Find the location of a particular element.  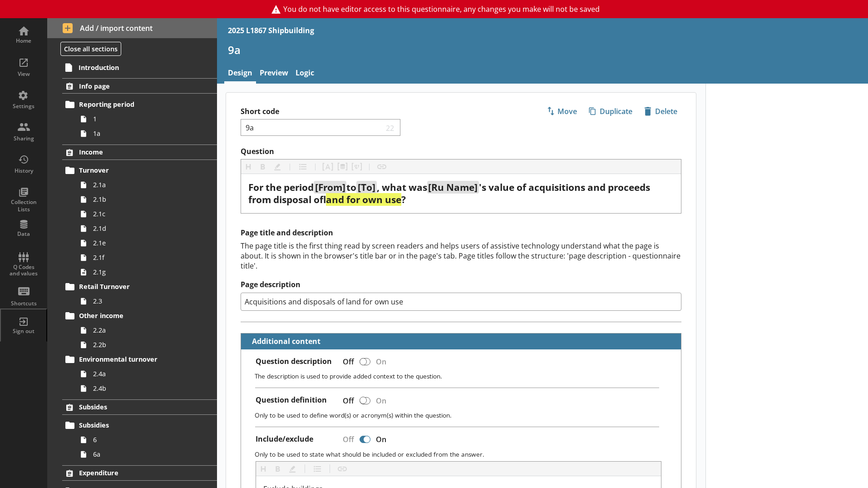

li: Turnover2.1a2.1b2.1c2.1d2.1e2.1f2.1g is located at coordinates (142, 221).